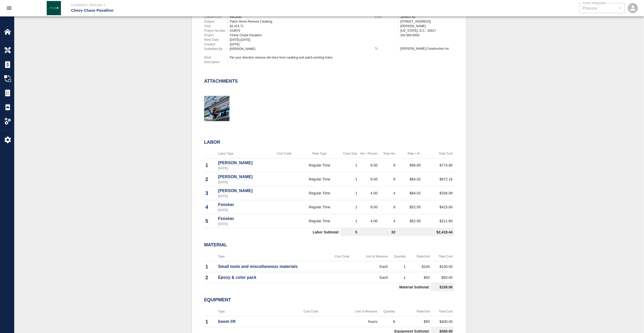 The width and height of the screenshot is (644, 333). Describe the element at coordinates (299, 21) in the screenshot. I see `div: Patch Stone Remove Caulking` at that location.